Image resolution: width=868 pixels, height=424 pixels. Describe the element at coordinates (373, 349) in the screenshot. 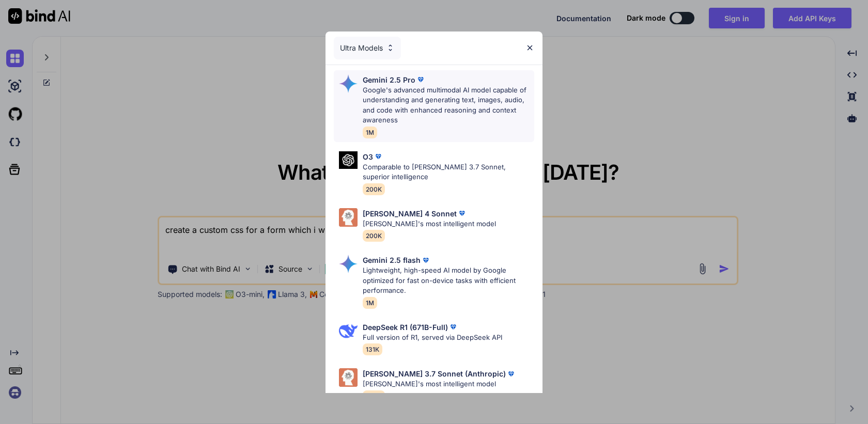

I see `span: 131K` at that location.